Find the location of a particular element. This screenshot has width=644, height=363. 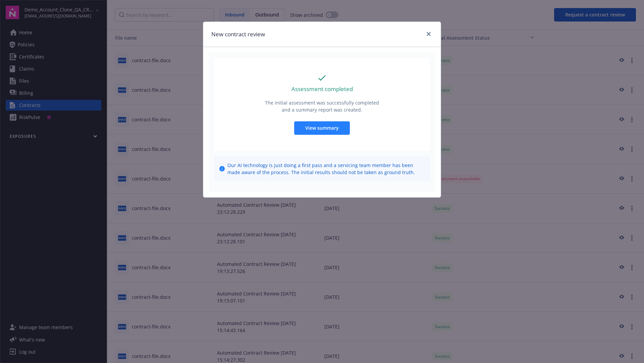

a: close is located at coordinates (429, 34).